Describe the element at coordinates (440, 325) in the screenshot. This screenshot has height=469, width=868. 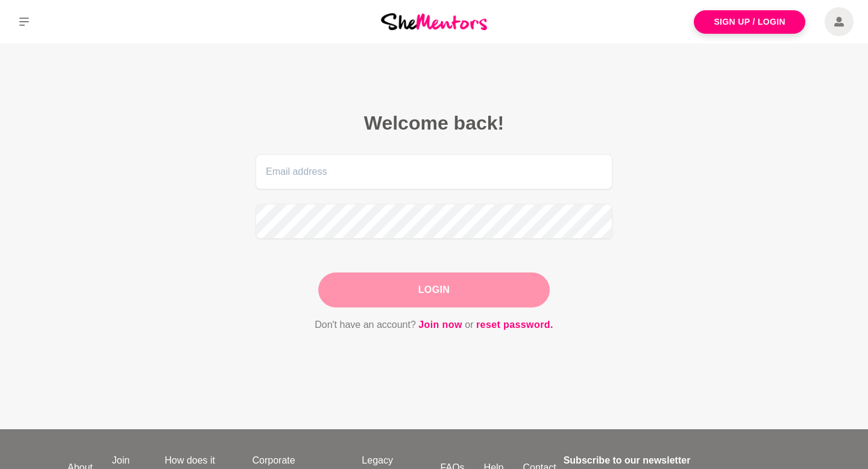
I see `a: Join now` at that location.